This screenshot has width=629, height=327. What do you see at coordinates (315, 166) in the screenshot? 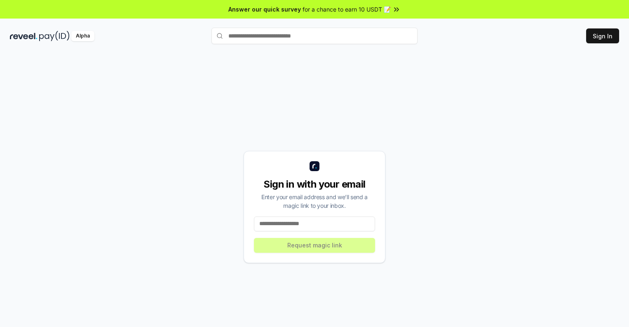
I see `img: logo_small` at bounding box center [315, 166].